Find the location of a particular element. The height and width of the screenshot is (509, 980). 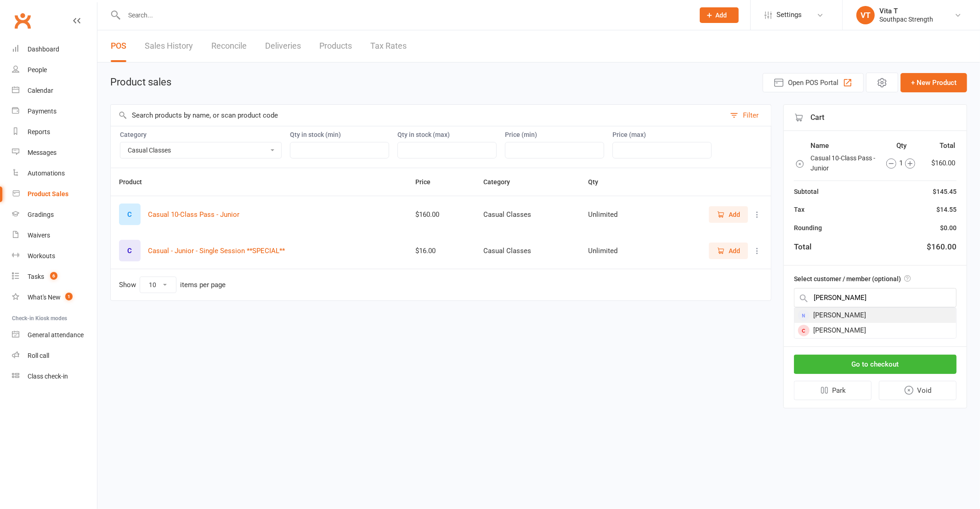

div: $14.55 is located at coordinates (947, 210).